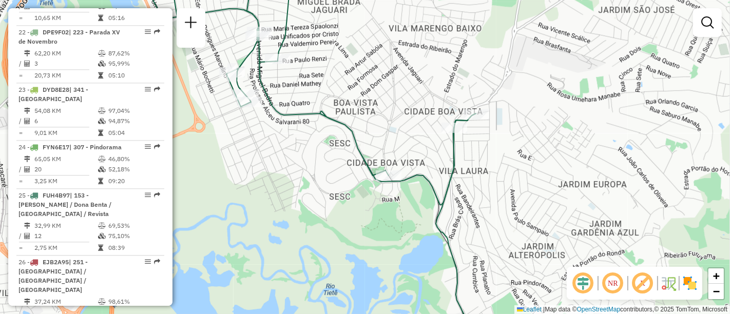 The height and width of the screenshot is (314, 730). I want to click on td: 12, so click(66, 236).